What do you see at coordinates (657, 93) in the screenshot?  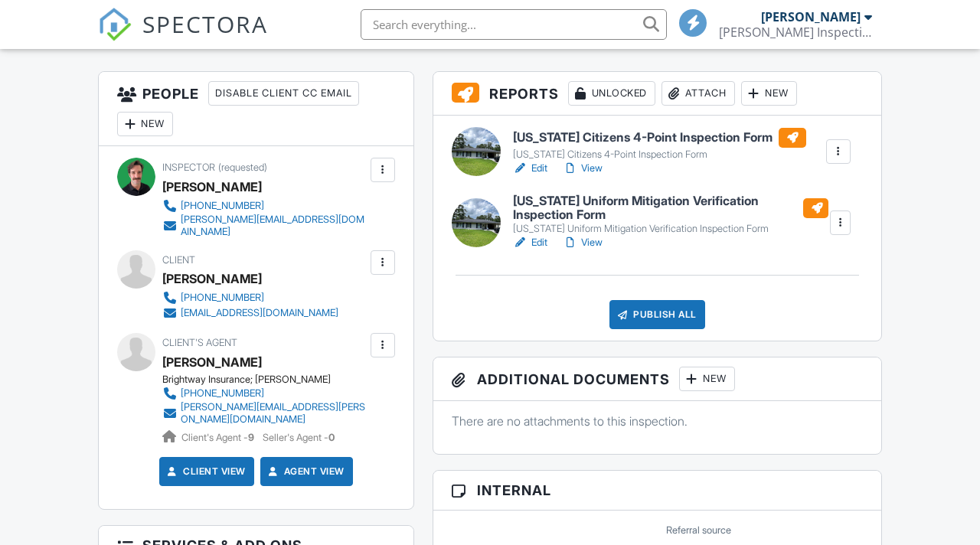 I see `h3: Reports` at bounding box center [657, 93].